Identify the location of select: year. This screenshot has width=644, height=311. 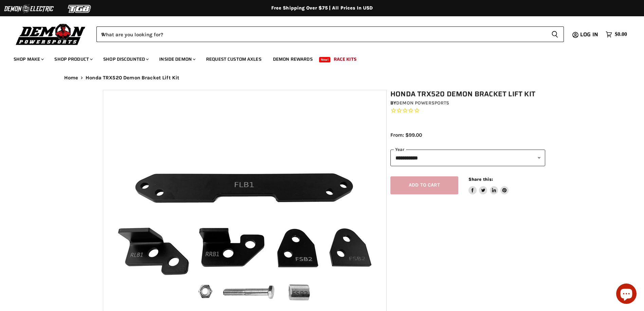
(468, 158).